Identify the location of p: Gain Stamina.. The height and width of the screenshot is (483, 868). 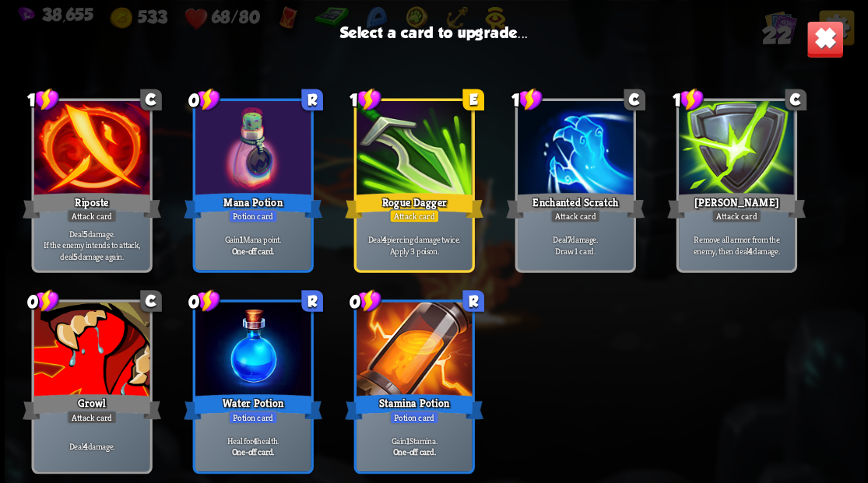
(413, 440).